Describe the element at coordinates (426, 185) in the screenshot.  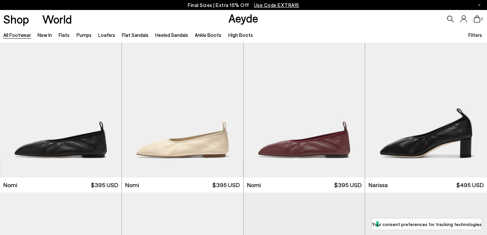
I see `a: Narissa $495 USD` at that location.